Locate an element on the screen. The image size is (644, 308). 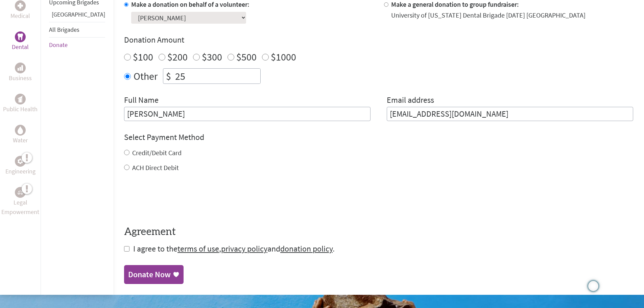
div: Medical is located at coordinates (20, 6).